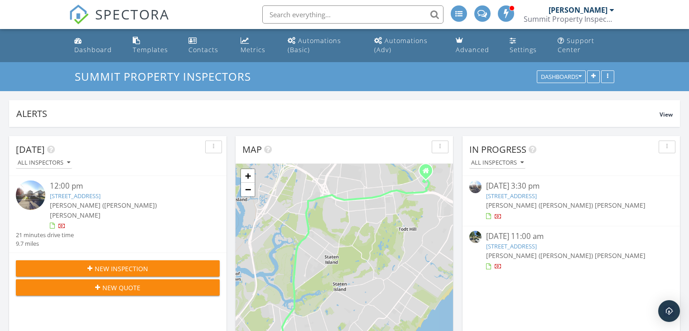 The width and height of the screenshot is (689, 331). I want to click on a: Support Center, so click(586, 45).